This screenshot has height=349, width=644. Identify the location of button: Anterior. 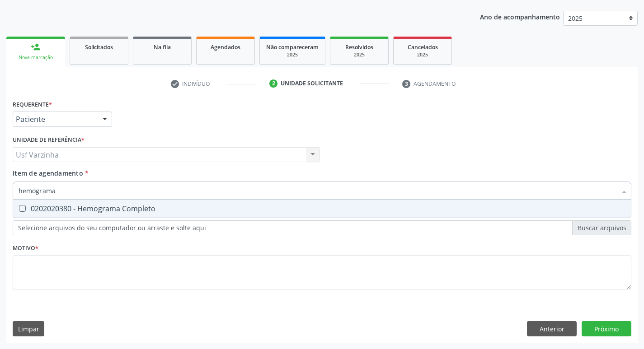
(552, 329).